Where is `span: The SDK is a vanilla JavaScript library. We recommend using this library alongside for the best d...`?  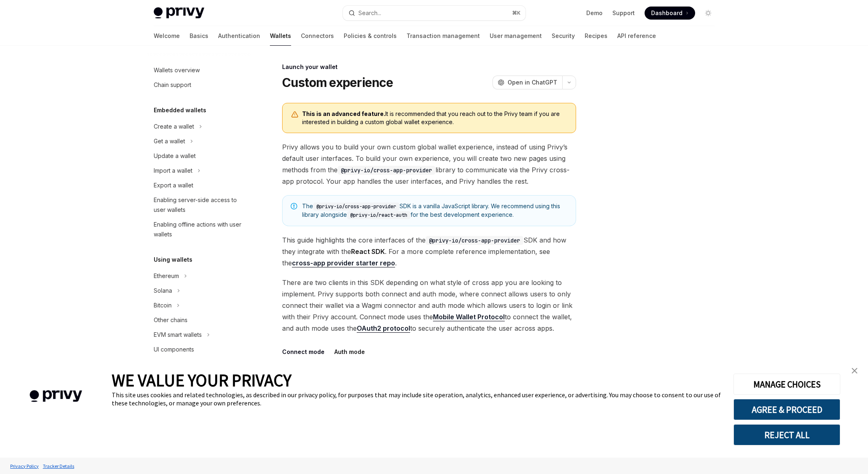 span: The SDK is a vanilla JavaScript library. We recommend using this library alongside for the best d... is located at coordinates (435, 210).